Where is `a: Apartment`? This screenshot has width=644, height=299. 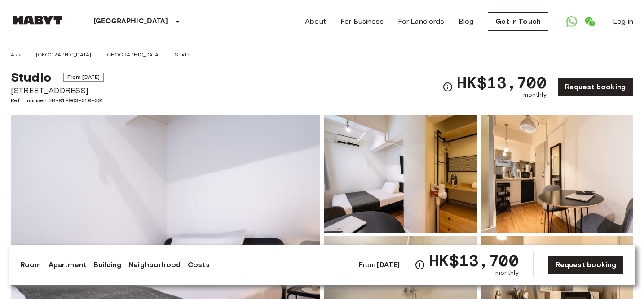 a: Apartment is located at coordinates (67, 265).